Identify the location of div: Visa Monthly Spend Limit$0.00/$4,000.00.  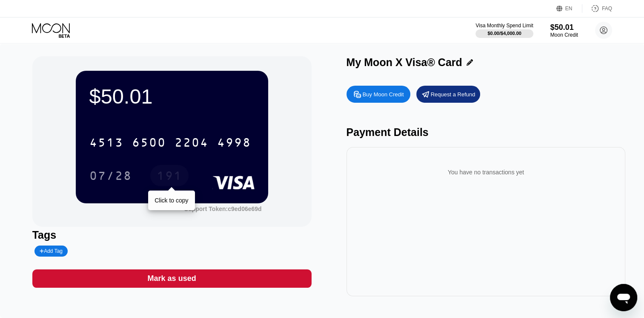
(504, 30).